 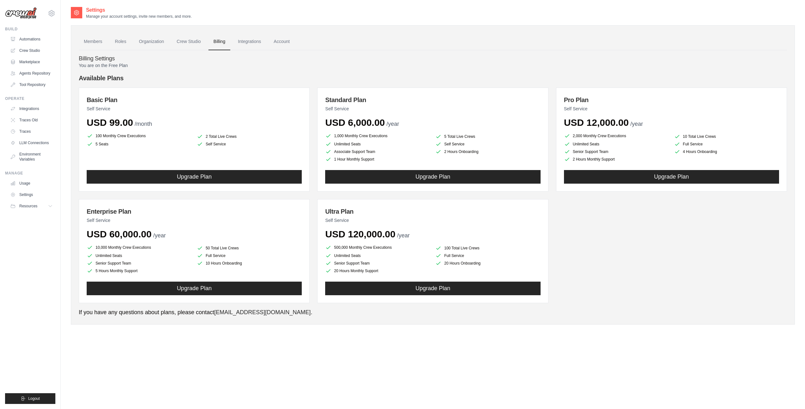 I want to click on span: USD 12,000.00, so click(x=596, y=122).